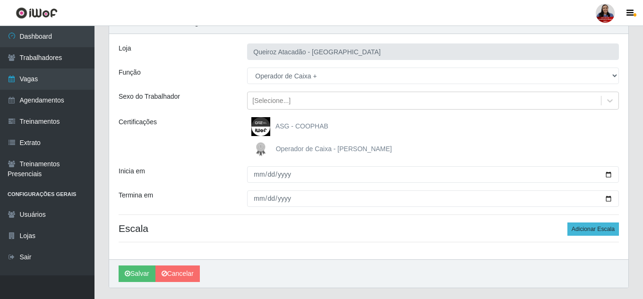 This screenshot has height=299, width=643. I want to click on div: [Selecione...], so click(271, 101).